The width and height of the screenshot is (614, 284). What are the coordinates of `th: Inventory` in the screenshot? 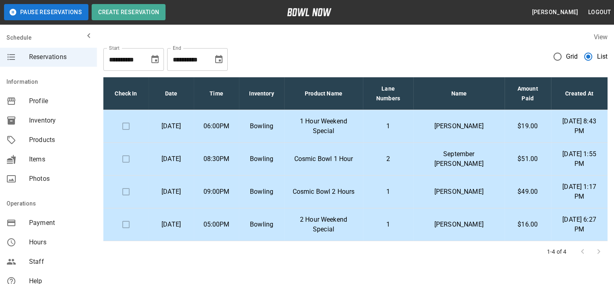 It's located at (262, 93).